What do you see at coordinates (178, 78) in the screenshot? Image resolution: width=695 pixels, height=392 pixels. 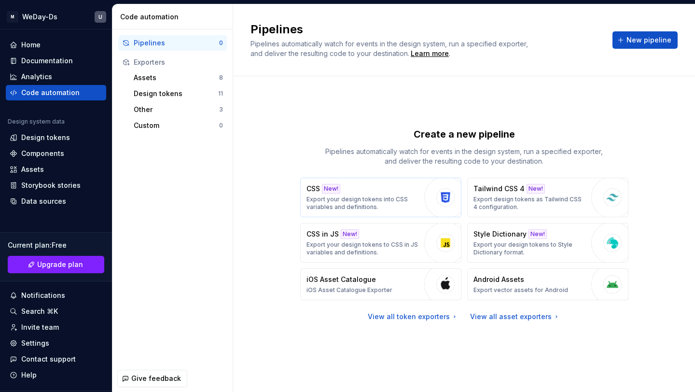 I see `button: Assets8` at bounding box center [178, 78].